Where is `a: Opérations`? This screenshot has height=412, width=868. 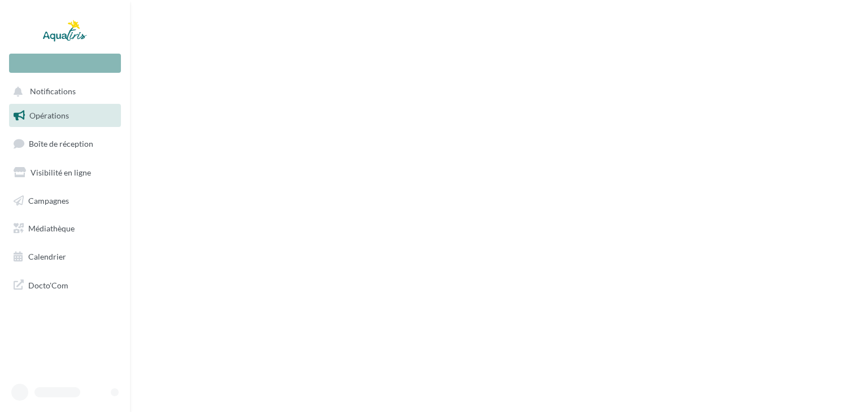 a: Opérations is located at coordinates (65, 116).